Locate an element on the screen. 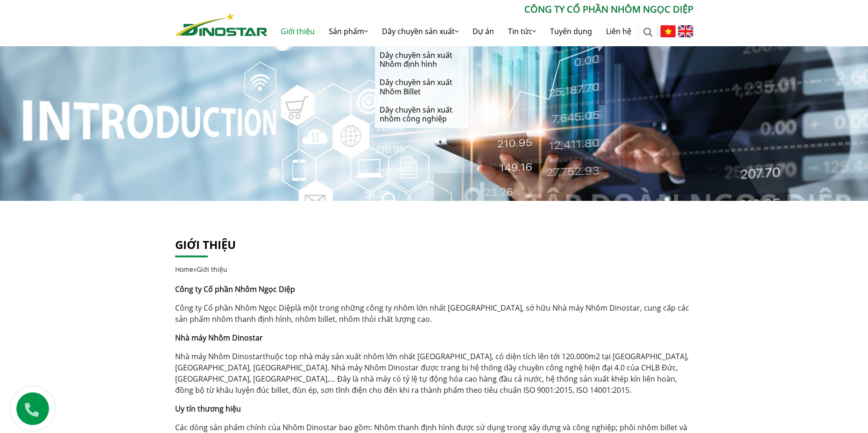 Image resolution: width=868 pixels, height=433 pixels. strong: Nhà máy Nhôm Dinostar is located at coordinates (219, 338).